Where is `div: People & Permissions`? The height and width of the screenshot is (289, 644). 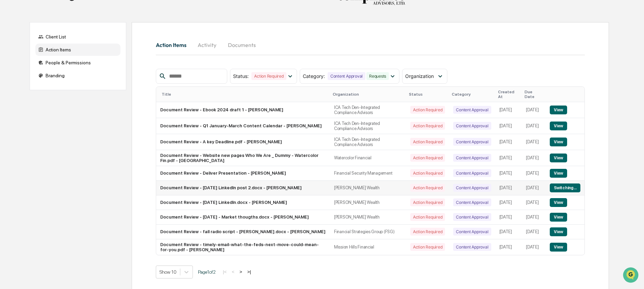
div: People & Permissions is located at coordinates (78, 63).